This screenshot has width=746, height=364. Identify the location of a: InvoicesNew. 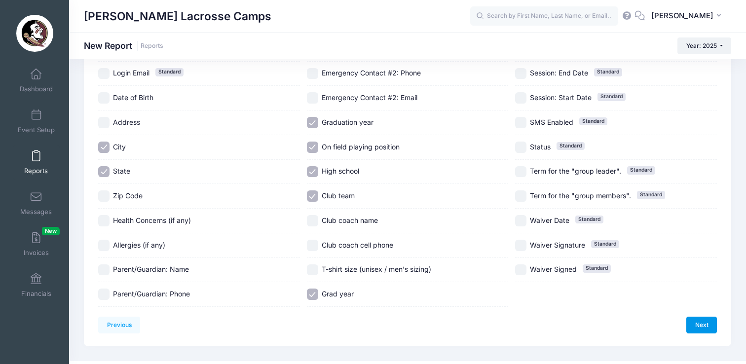
(36, 244).